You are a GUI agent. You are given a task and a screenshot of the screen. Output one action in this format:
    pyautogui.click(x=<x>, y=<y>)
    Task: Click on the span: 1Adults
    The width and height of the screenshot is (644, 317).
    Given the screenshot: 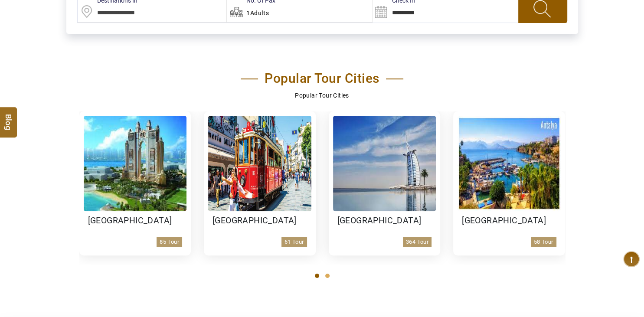 What is the action you would take?
    pyautogui.click(x=258, y=13)
    